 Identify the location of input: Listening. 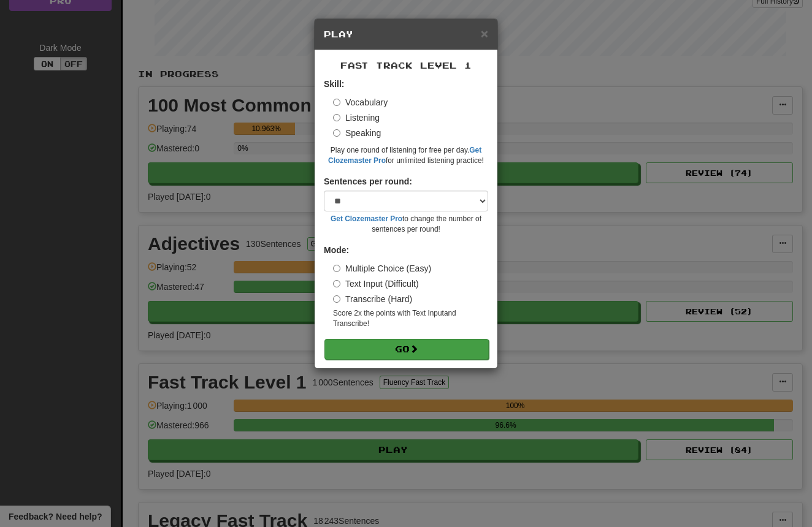
(337, 117).